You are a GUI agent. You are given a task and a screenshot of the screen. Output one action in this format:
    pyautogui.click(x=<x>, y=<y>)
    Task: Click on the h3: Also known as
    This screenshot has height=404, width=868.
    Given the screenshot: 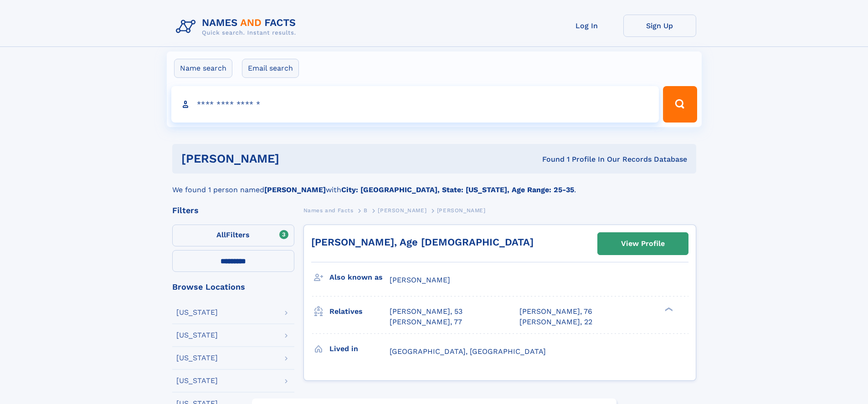 What is the action you would take?
    pyautogui.click(x=359, y=277)
    